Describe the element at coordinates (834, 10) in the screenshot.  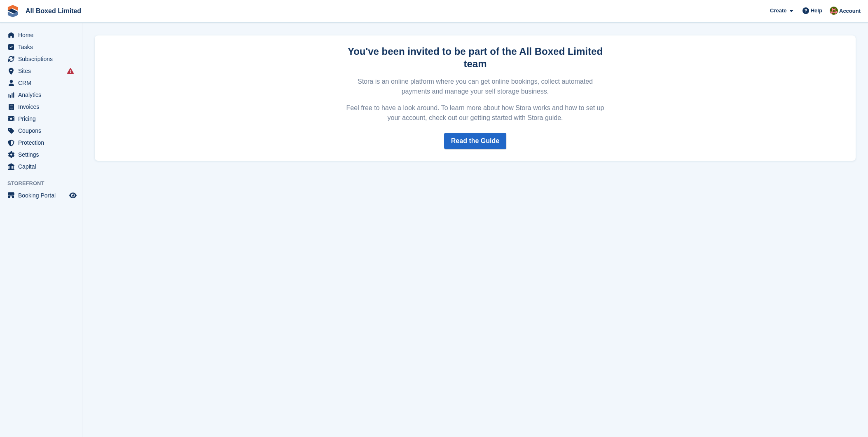
I see `img: Sharon Hawkins` at that location.